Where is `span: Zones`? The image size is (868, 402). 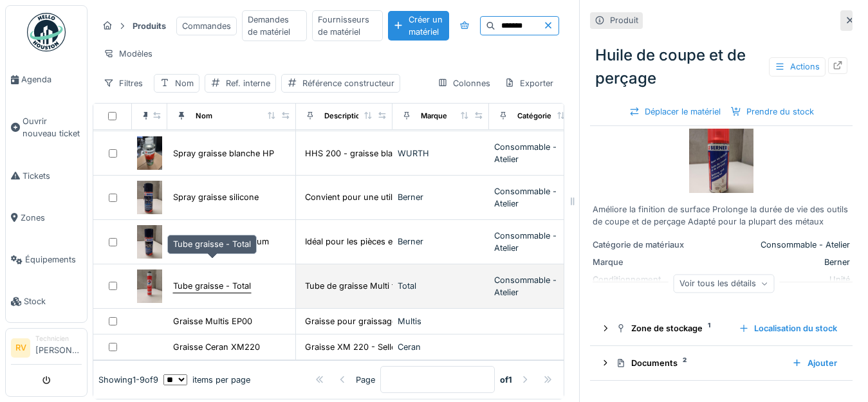 span: Zones is located at coordinates (50, 218).